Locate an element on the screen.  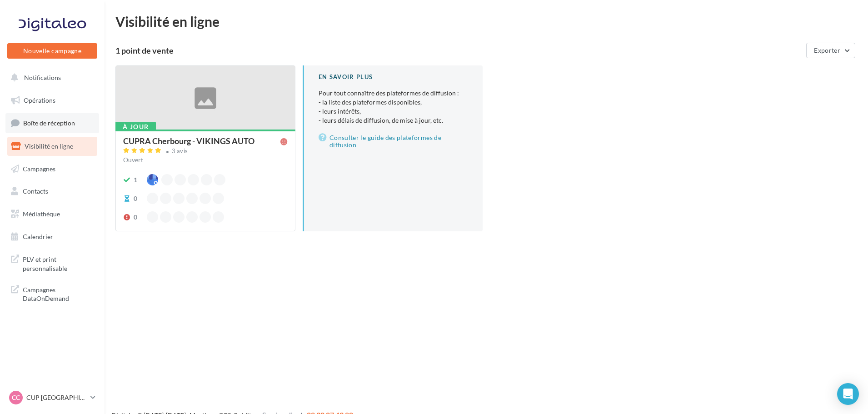
a: PLV et print personnalisable is located at coordinates (52, 263).